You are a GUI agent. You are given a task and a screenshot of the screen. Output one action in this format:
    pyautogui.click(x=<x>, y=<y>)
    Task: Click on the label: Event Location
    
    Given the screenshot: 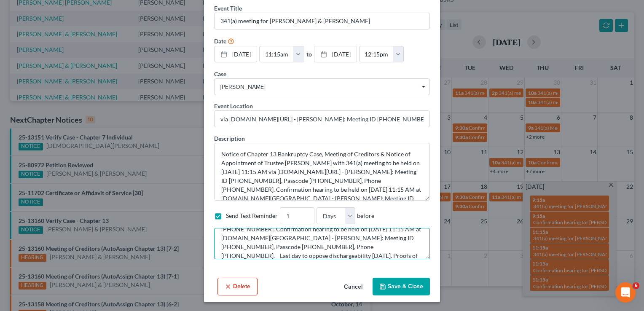 What is the action you would take?
    pyautogui.click(x=234, y=106)
    